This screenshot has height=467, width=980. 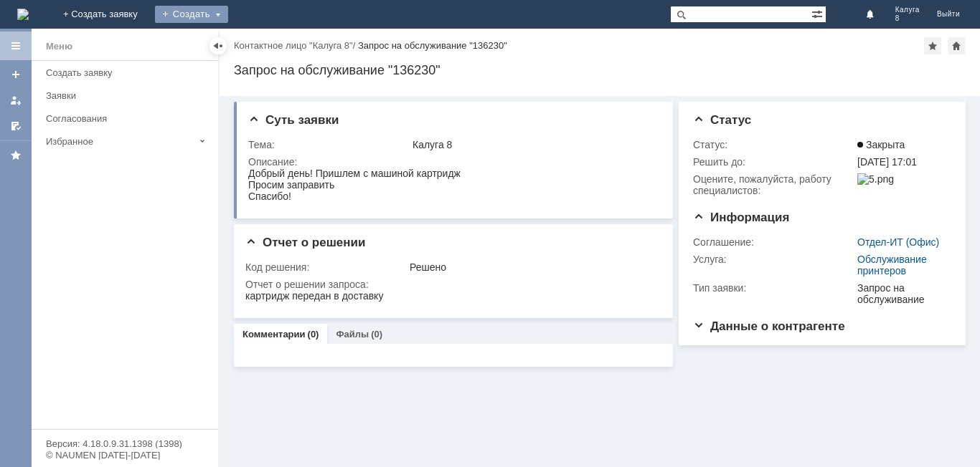 I want to click on div: Тема:, so click(x=329, y=145).